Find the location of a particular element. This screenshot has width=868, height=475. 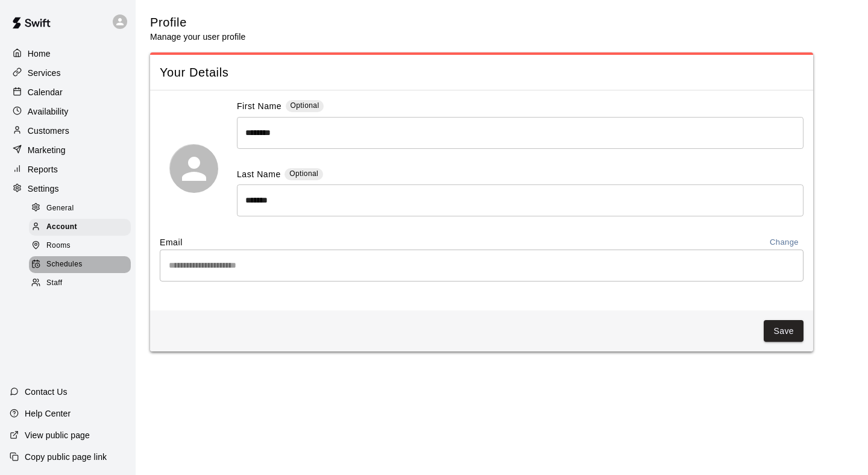

p: Help Center is located at coordinates (47, 413).